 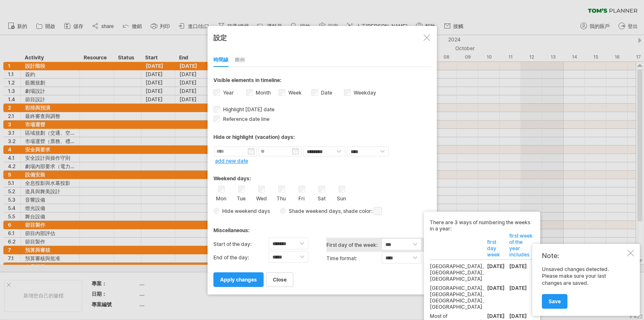 What do you see at coordinates (281, 198) in the screenshot?
I see `label: Thu` at bounding box center [281, 198].